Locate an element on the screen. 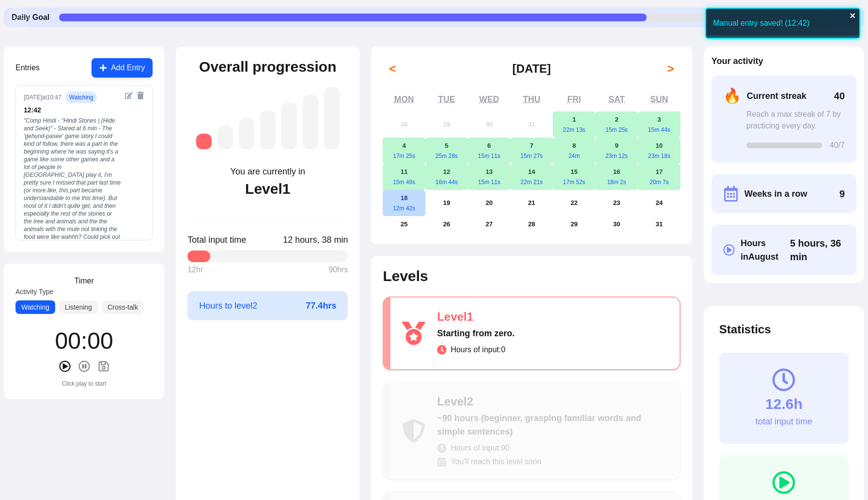 The image size is (868, 500). div: 24m is located at coordinates (574, 156).